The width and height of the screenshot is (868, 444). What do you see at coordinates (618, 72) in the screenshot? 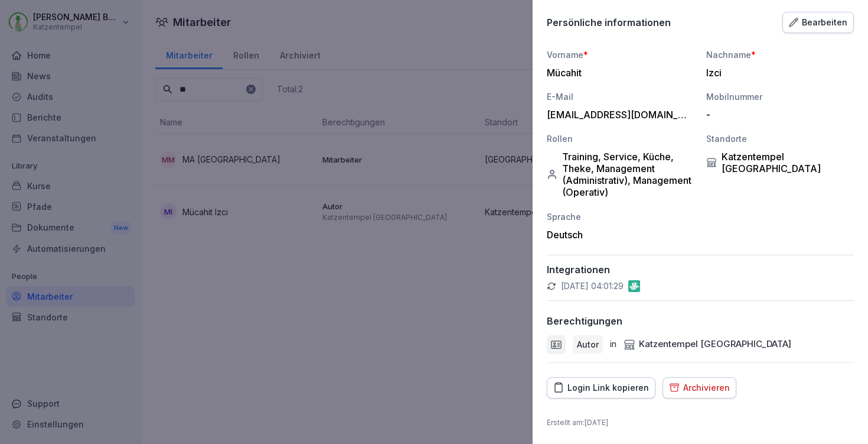
I see `div: Mücahit` at bounding box center [618, 72].